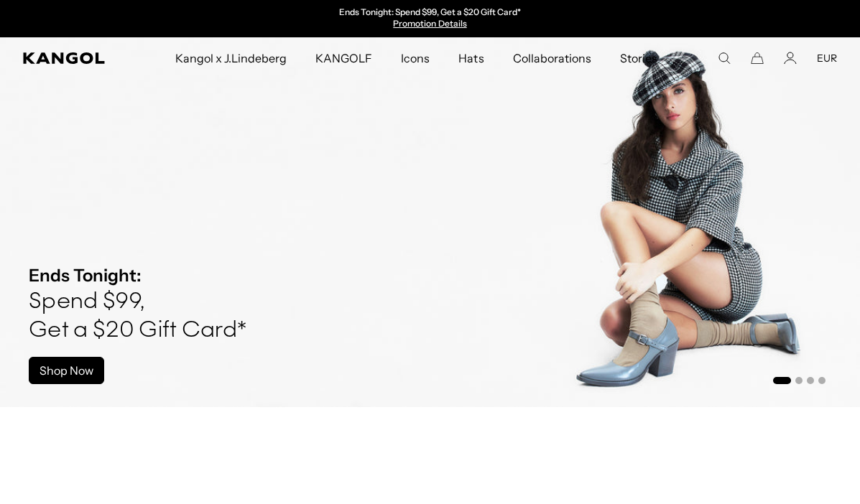 The height and width of the screenshot is (504, 860). Describe the element at coordinates (84, 275) in the screenshot. I see `strong: Ends Tonight:` at that location.